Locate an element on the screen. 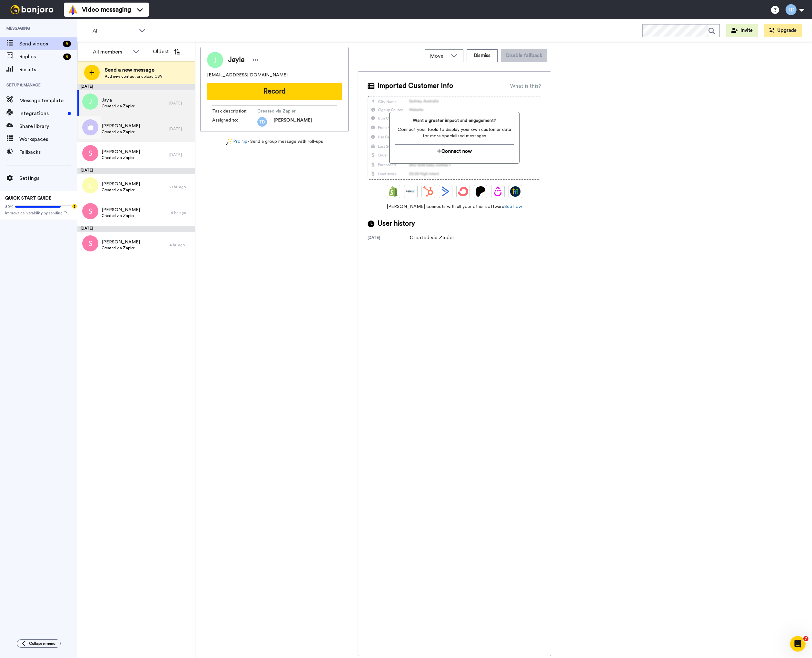  span: 7 is located at coordinates (806, 639).